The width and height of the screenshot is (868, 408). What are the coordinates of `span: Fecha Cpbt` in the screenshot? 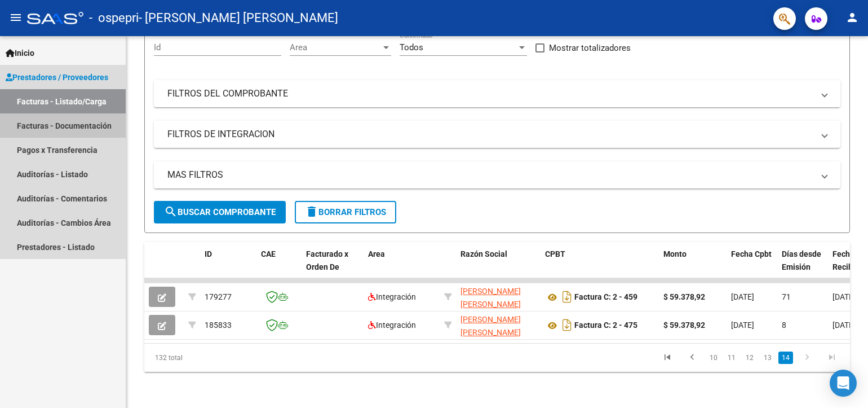 It's located at (751, 254).